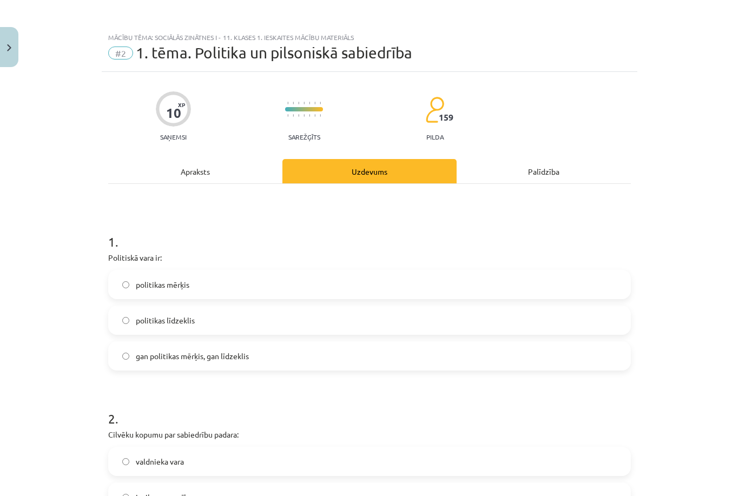 The height and width of the screenshot is (496, 739). Describe the element at coordinates (125, 461) in the screenshot. I see `input: valdnieka vara` at that location.